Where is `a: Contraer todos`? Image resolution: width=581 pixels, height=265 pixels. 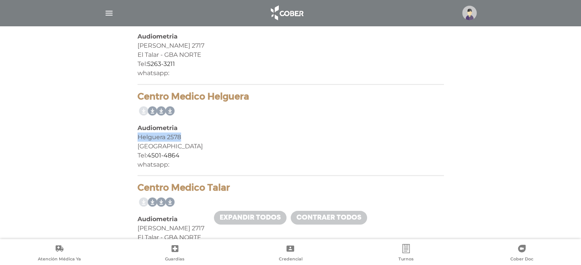 a: Contraer todos is located at coordinates (329, 218).